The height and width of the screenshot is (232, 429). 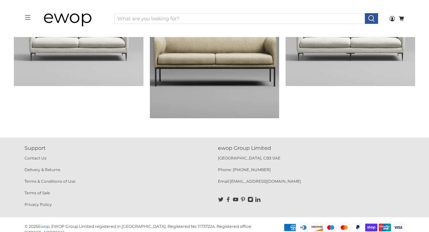 I want to click on a: Contact Us, so click(x=35, y=158).